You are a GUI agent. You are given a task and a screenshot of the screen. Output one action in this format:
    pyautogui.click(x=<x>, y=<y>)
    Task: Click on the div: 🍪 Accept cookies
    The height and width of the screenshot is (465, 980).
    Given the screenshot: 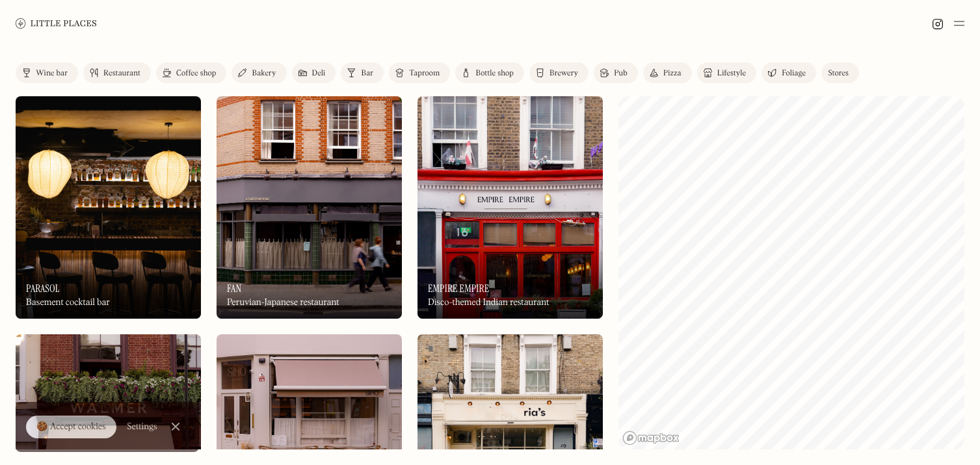 What is the action you would take?
    pyautogui.click(x=71, y=428)
    